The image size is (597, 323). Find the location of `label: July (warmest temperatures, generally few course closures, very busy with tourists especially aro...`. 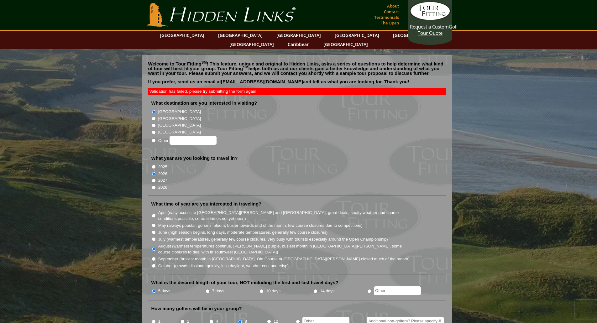

label: July (warmest temperatures, generally few course closures, very busy with tourists especially aro... is located at coordinates (273, 240).